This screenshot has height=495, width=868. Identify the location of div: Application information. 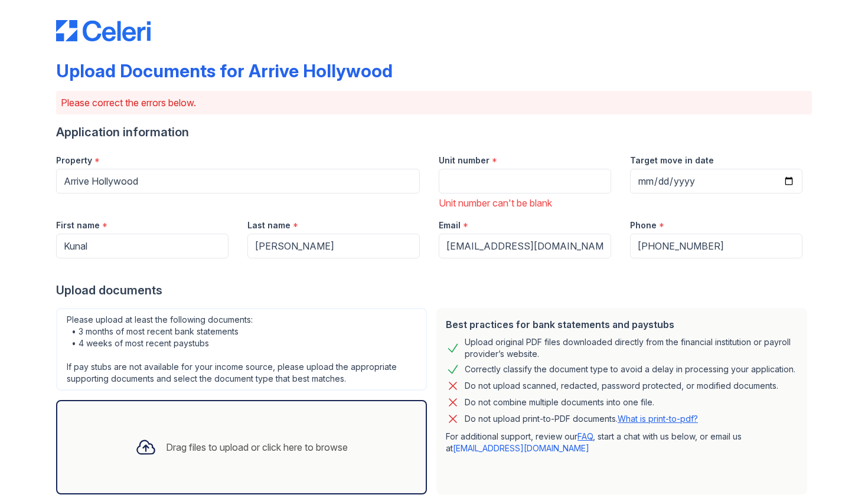
(434, 132).